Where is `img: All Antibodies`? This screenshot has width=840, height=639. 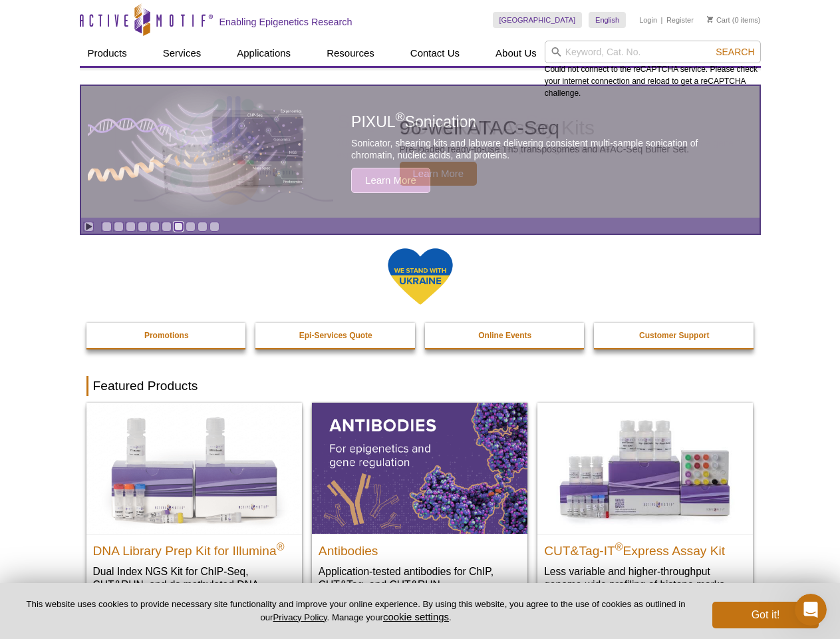 img: All Antibodies is located at coordinates (420, 468).